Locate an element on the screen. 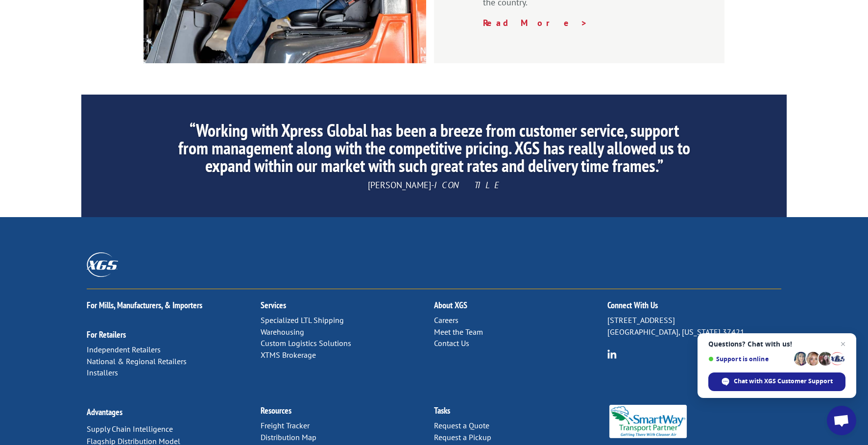 The image size is (868, 445). h2: Tasks is located at coordinates (521, 414).